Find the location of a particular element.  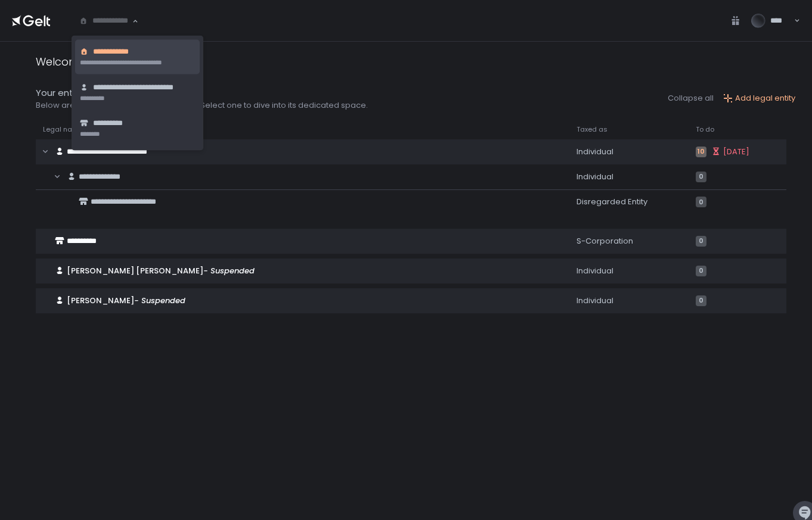

div: Collapse all is located at coordinates (690, 98).